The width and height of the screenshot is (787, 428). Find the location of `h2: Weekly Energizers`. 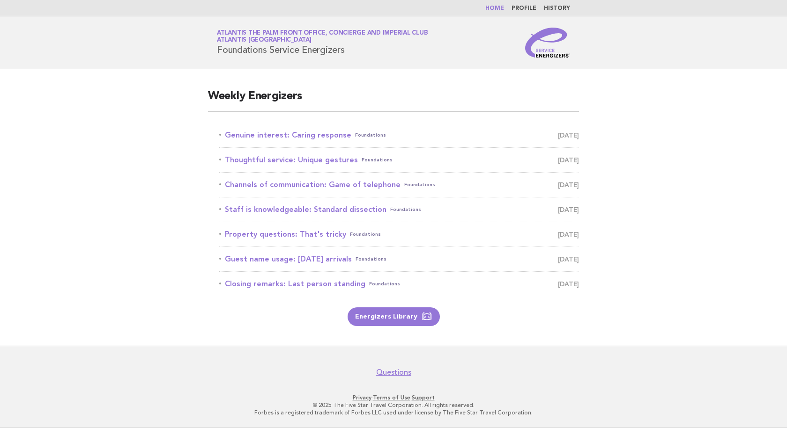

h2: Weekly Energizers is located at coordinates (393, 100).